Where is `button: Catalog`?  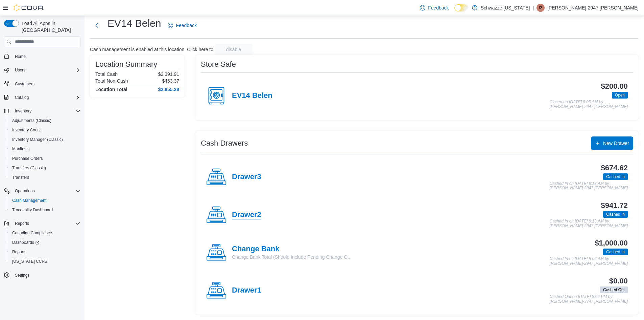 button: Catalog is located at coordinates (22, 98).